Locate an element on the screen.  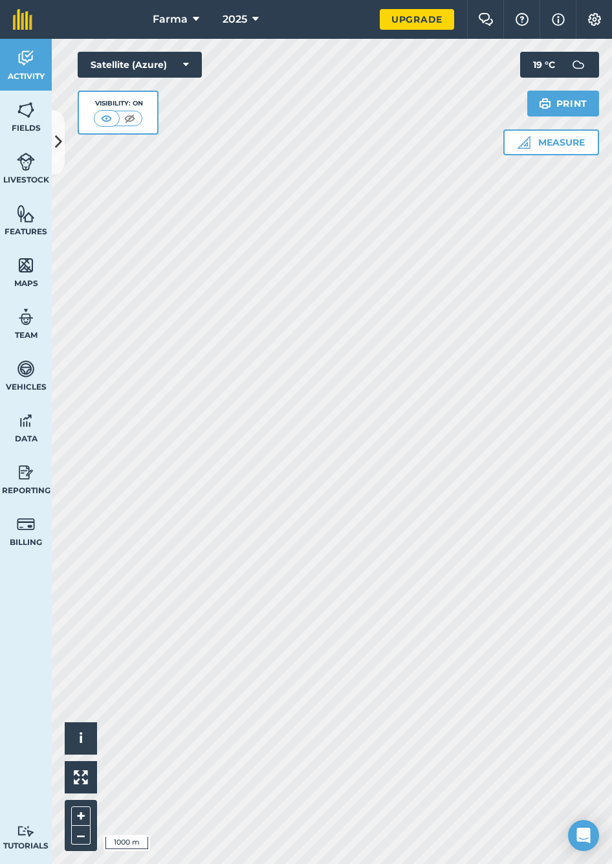
img: Two speech bubbles overlapping with the left bubble in the forefront is located at coordinates (486, 19).